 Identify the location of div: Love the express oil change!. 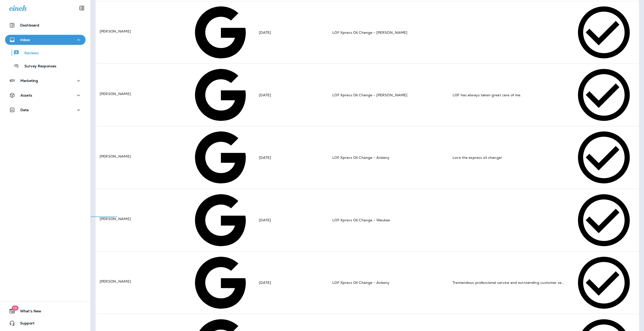
(509, 157).